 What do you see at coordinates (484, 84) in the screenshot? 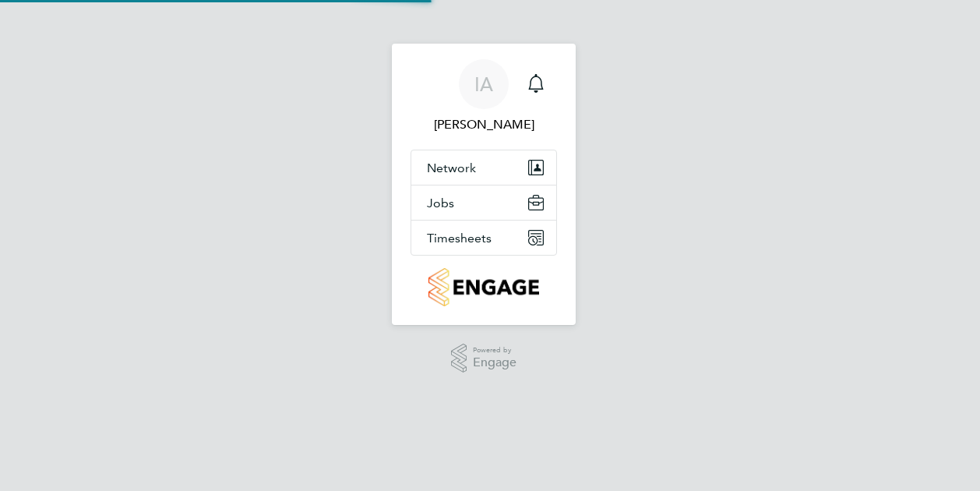
I see `span: IA` at bounding box center [484, 84].